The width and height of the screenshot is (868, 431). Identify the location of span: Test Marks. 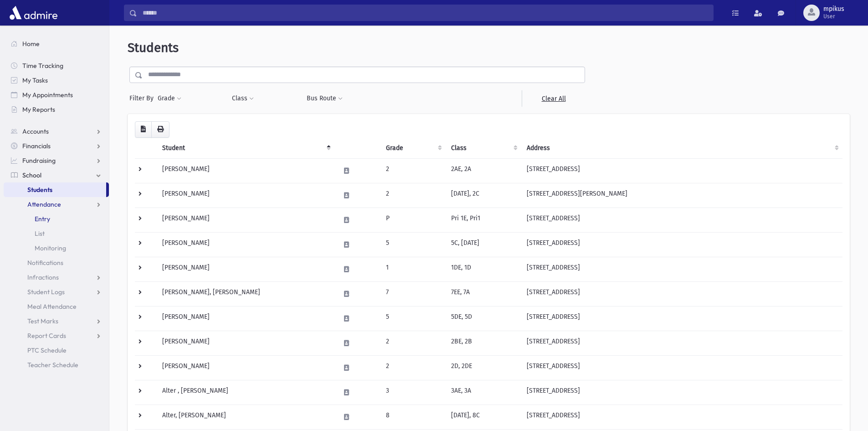
(43, 321).